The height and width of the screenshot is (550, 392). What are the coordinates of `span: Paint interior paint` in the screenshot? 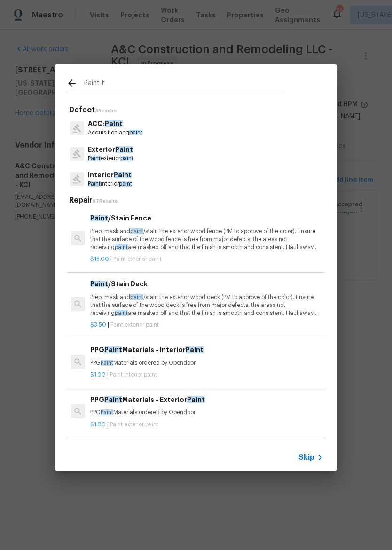 It's located at (134, 374).